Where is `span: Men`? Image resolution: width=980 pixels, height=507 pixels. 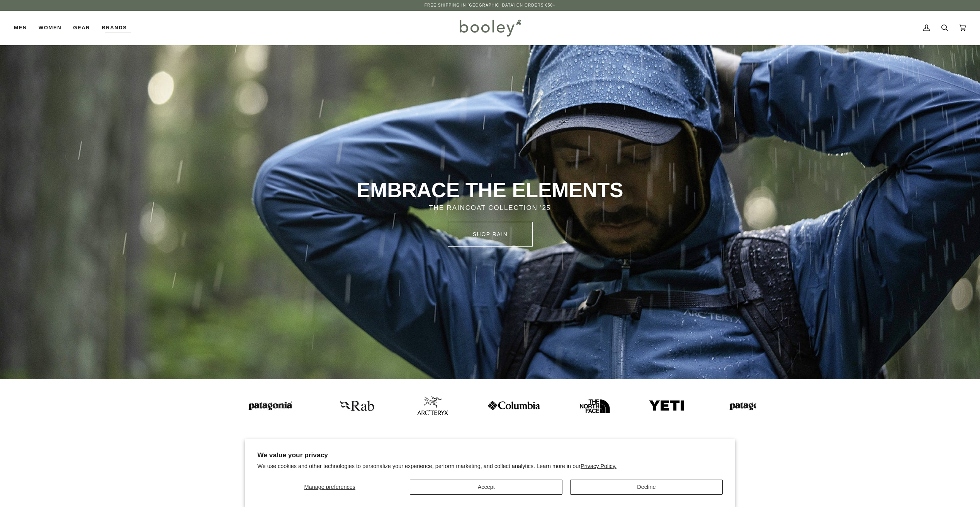 span: Men is located at coordinates (21, 28).